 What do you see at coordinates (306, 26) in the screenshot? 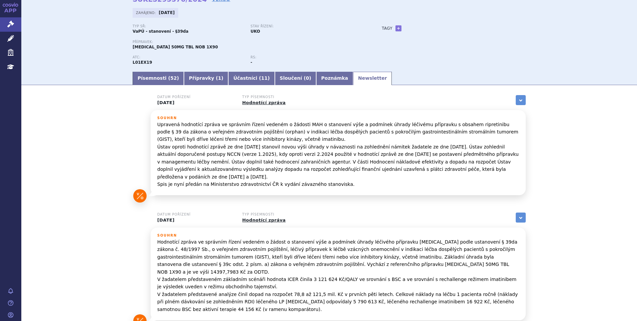
I see `p: Stav řízení:` at bounding box center [306, 26].